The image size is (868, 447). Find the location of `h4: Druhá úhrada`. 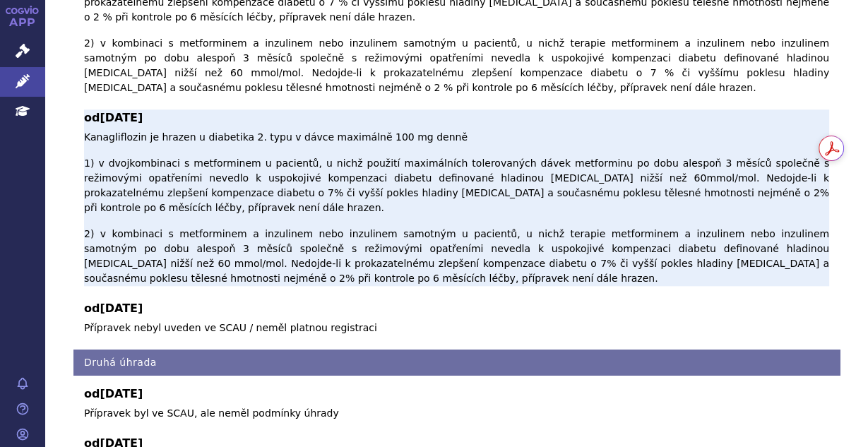

h4: Druhá úhrada is located at coordinates (456, 362).